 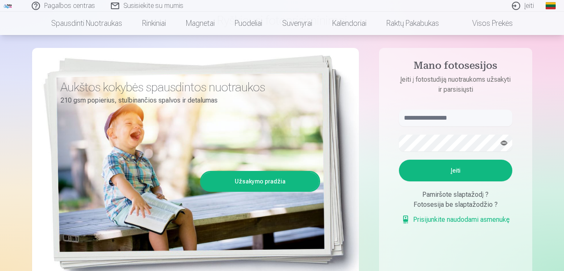 I want to click on a: Raktų pakabukas, so click(x=412, y=23).